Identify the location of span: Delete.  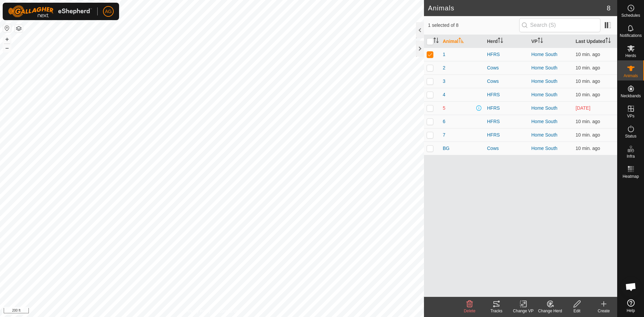
(469, 311).